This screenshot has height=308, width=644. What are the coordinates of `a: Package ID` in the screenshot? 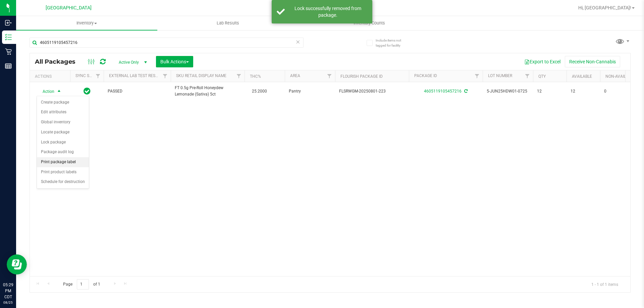 It's located at (425, 76).